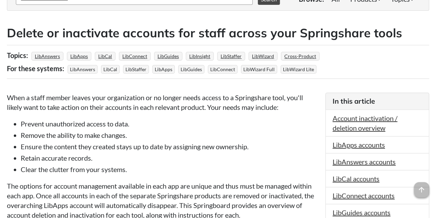 The image size is (436, 218). I want to click on a: LibGuides accounts, so click(362, 212).